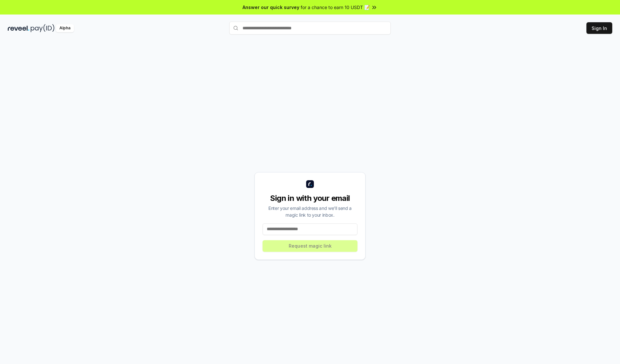 Image resolution: width=620 pixels, height=364 pixels. I want to click on img: logo_small, so click(310, 184).